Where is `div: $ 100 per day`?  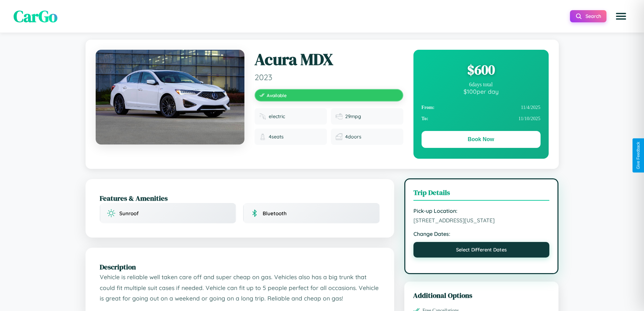
div: $ 100 per day is located at coordinates (481, 92).